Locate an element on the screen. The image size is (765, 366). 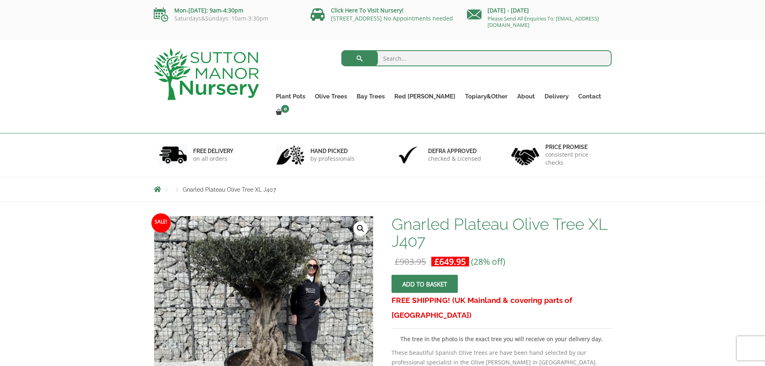
img: 3.jpg is located at coordinates (408, 155).